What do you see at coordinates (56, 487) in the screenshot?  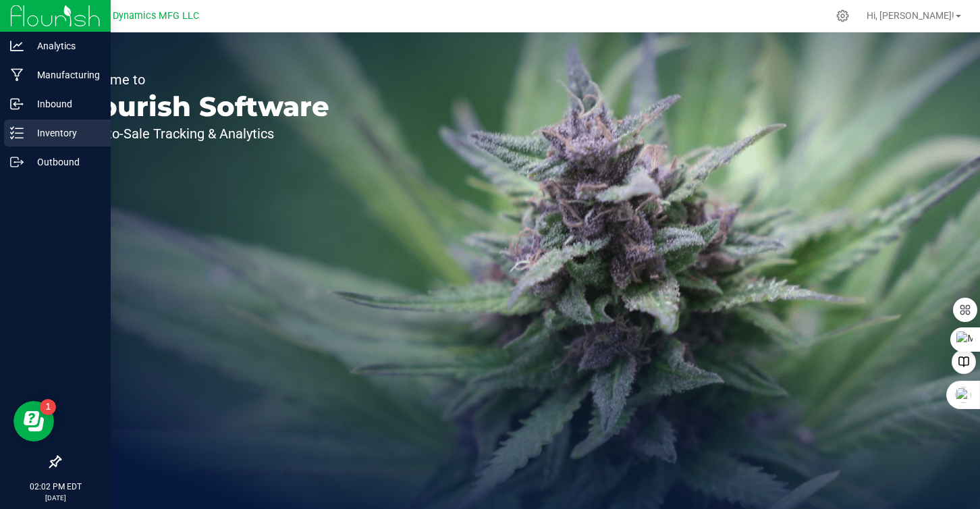 I see `p: 02:02 PM EDT` at bounding box center [56, 487].